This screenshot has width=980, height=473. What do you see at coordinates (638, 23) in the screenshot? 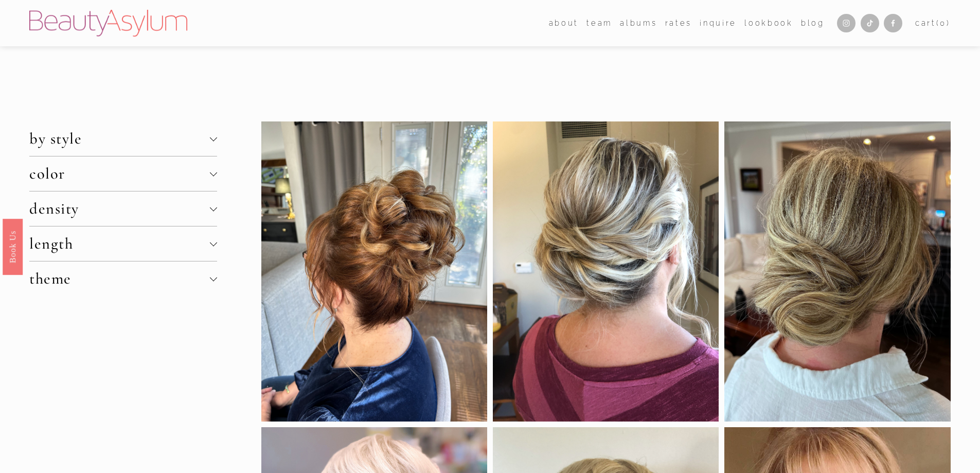
I see `a: albums` at bounding box center [638, 23].